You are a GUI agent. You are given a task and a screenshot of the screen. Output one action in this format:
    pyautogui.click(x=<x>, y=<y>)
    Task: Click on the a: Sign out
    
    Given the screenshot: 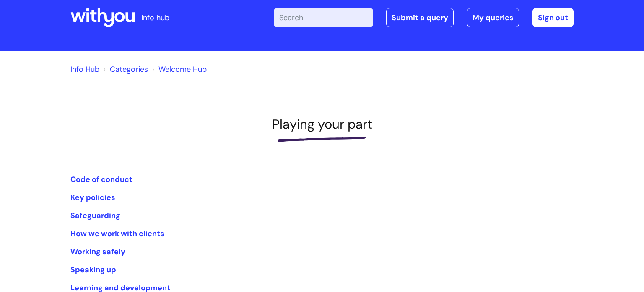 What is the action you would take?
    pyautogui.click(x=553, y=18)
    